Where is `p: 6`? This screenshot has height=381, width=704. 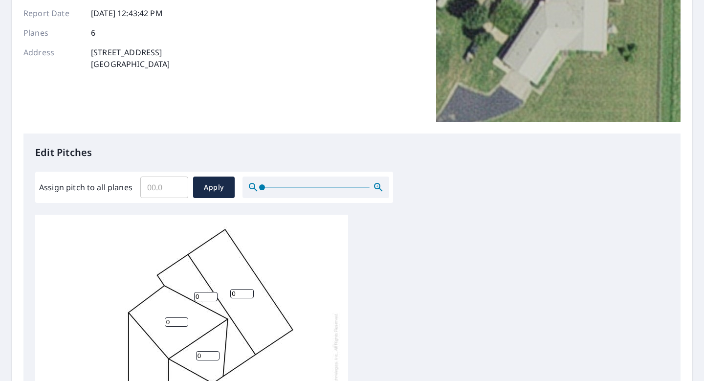 p: 6 is located at coordinates (93, 33).